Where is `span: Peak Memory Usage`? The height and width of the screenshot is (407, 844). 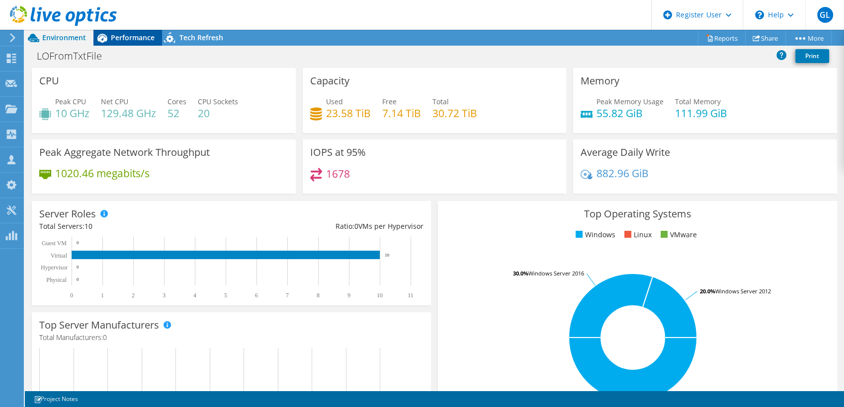 span: Peak Memory Usage is located at coordinates (630, 101).